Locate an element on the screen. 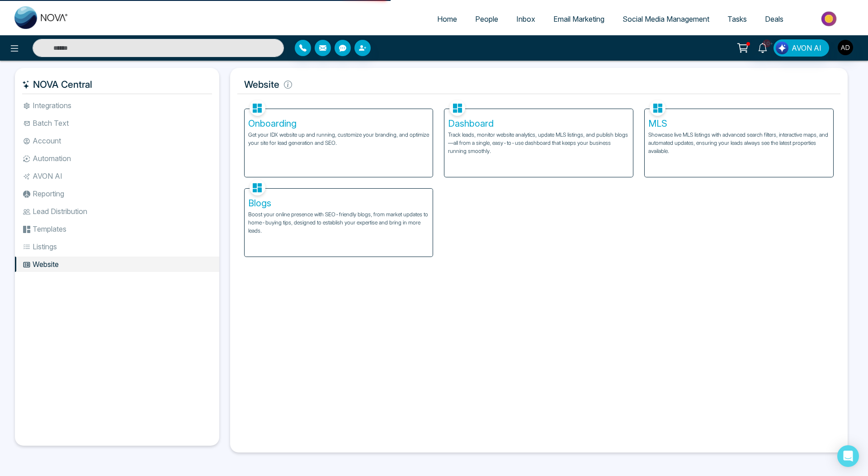 The height and width of the screenshot is (476, 868). a: Social Media Management is located at coordinates (666, 19).